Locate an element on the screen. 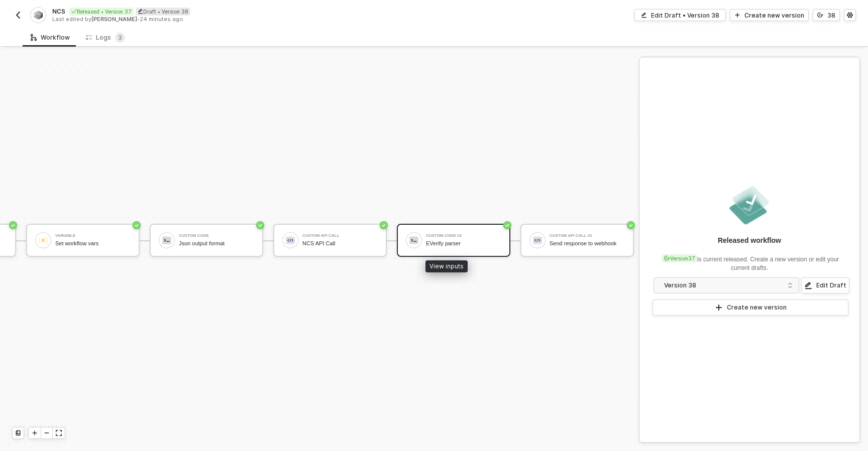  div: Draft • Version 38 is located at coordinates (162, 12).